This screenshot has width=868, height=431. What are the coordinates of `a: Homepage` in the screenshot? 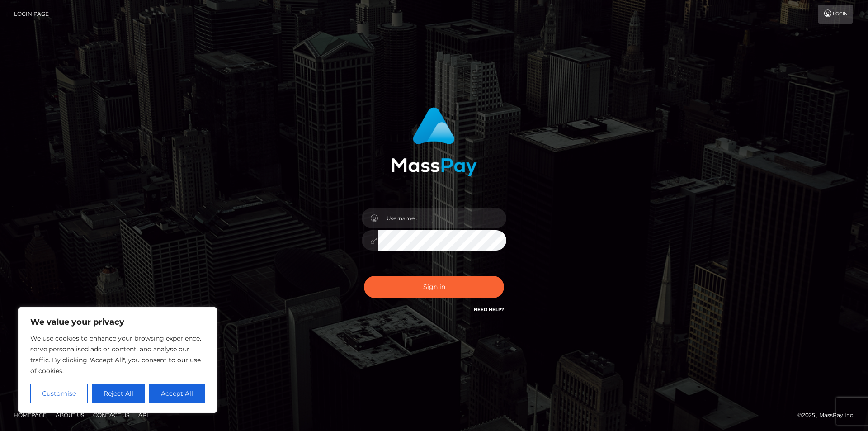 It's located at (30, 414).